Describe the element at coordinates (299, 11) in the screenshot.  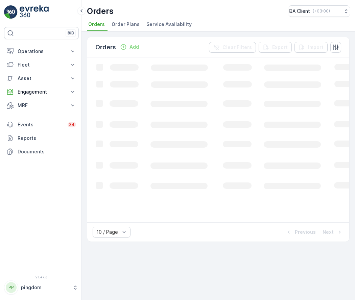
I see `p: QA Client` at that location.